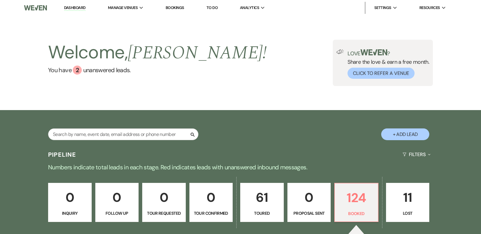 The image size is (481, 234). I want to click on span: Analytics, so click(249, 8).